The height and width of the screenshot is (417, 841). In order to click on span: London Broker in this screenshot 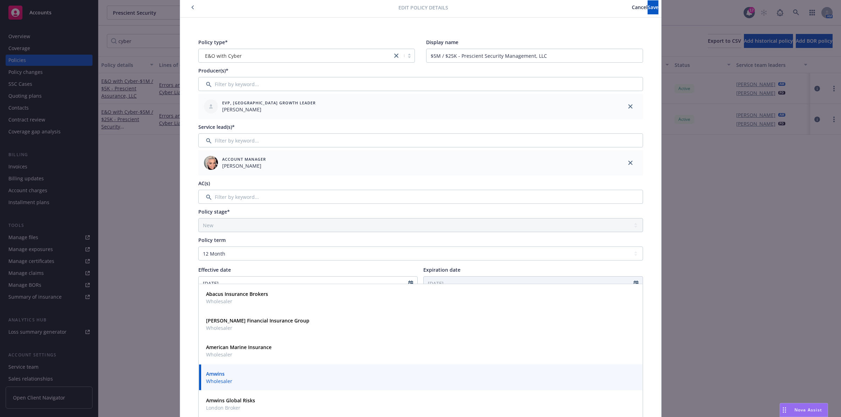, I will do `click(230, 408)`.